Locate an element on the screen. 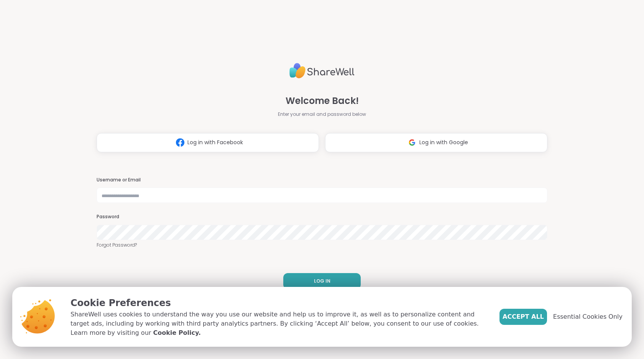 This screenshot has width=644, height=359. a: Cookie Policy. is located at coordinates (177, 333).